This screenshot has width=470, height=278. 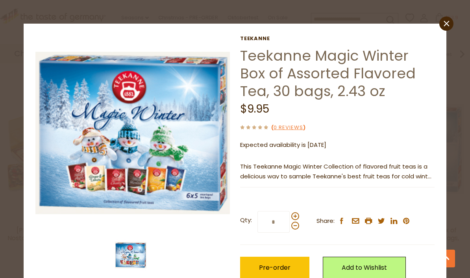 I want to click on span: Pre-order, so click(x=275, y=267).